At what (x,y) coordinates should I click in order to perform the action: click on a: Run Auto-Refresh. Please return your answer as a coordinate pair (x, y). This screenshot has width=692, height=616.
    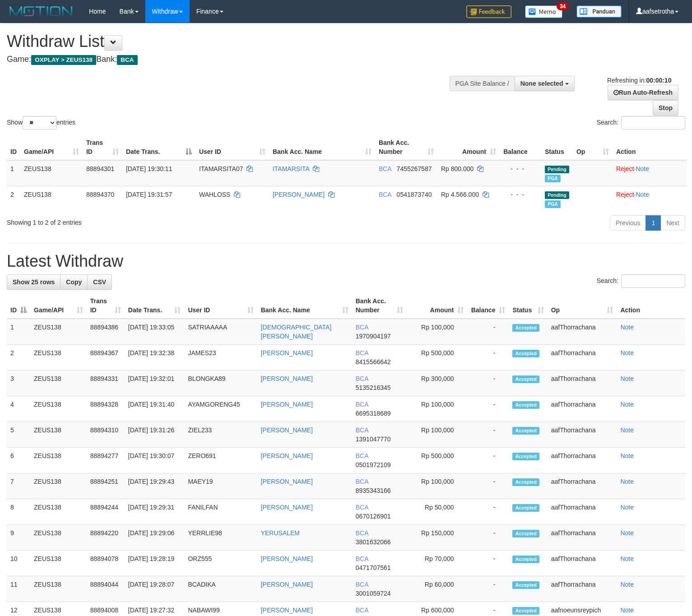
    Looking at the image, I should click on (643, 93).